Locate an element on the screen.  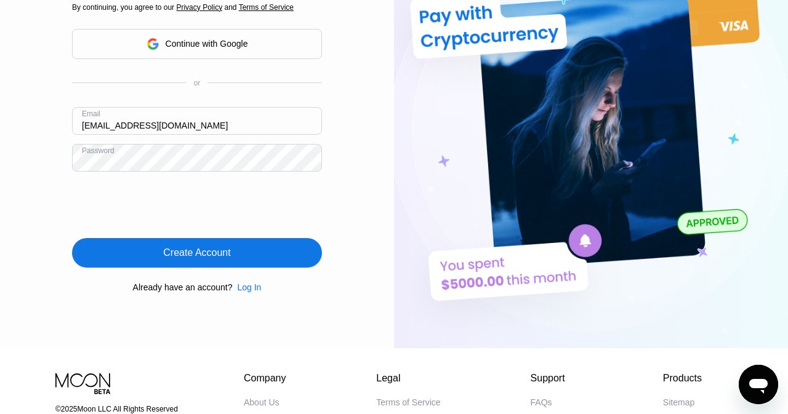
div: Support is located at coordinates (552, 379).